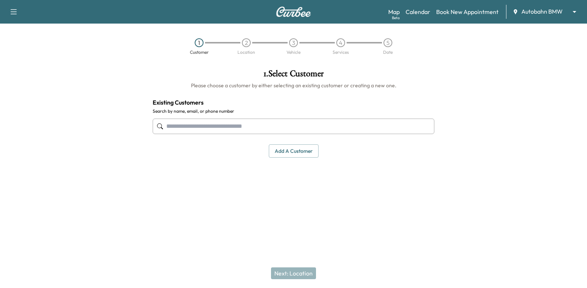 Image resolution: width=587 pixels, height=288 pixels. What do you see at coordinates (294, 86) in the screenshot?
I see `h6: Please choose a customer by either selecting an existing customer or creating a new one.` at bounding box center [294, 86].